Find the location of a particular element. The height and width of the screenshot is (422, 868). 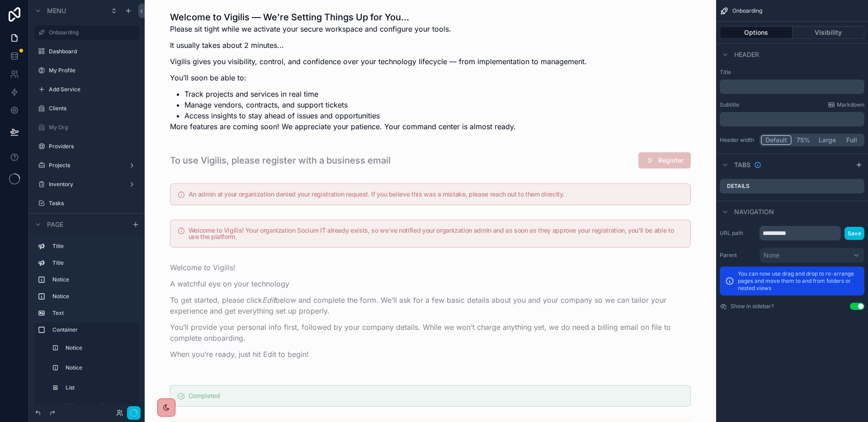

button: Default is located at coordinates (777, 140).